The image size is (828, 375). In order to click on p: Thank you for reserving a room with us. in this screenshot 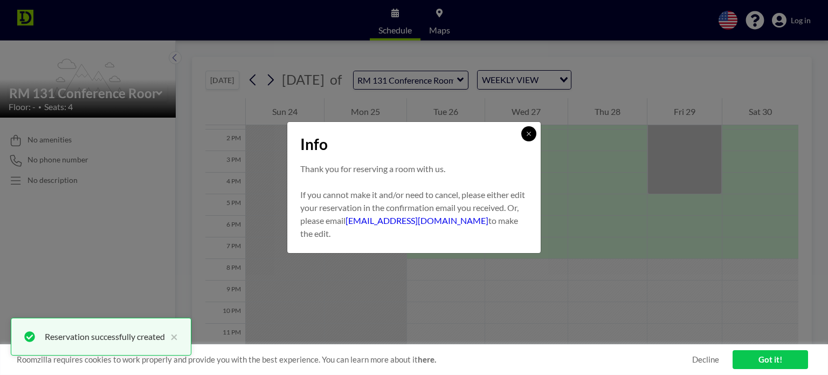, I will do `click(414, 169)`.